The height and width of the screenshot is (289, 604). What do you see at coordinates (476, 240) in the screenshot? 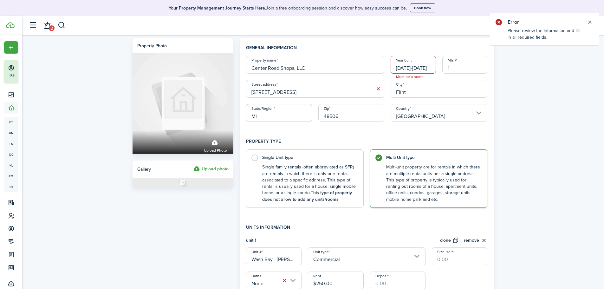
I see `button: remove` at bounding box center [476, 240].